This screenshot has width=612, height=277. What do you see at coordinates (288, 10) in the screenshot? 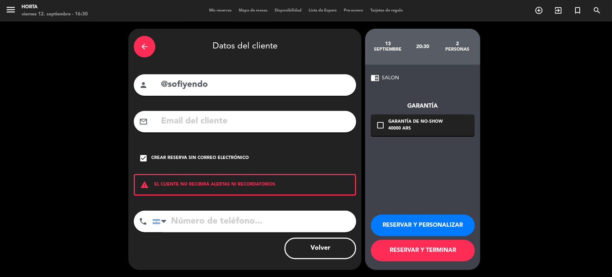
I see `span: Disponibilidad` at bounding box center [288, 10].